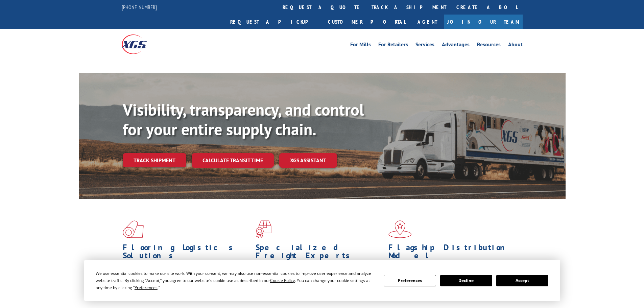  Describe the element at coordinates (489, 46) in the screenshot. I see `a: Resources` at that location.